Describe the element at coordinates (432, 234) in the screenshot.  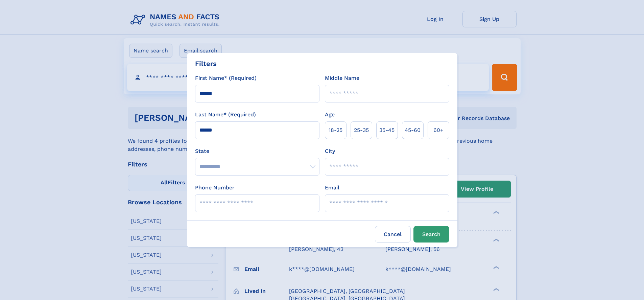
I see `button: Search` at that location.